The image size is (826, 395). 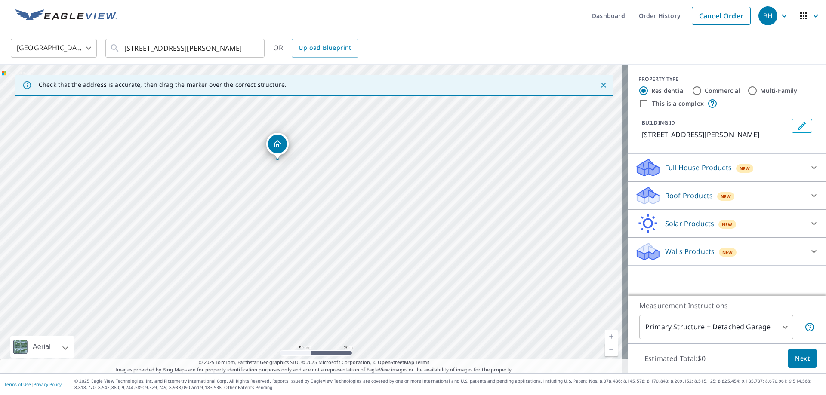 What do you see at coordinates (802, 359) in the screenshot?
I see `button: Next` at bounding box center [802, 359].